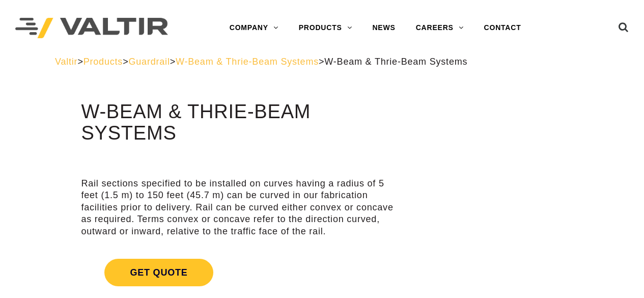 This screenshot has height=298, width=644. What do you see at coordinates (241, 123) in the screenshot?
I see `h1: W-Beam & Thrie-Beam Systems` at bounding box center [241, 123].